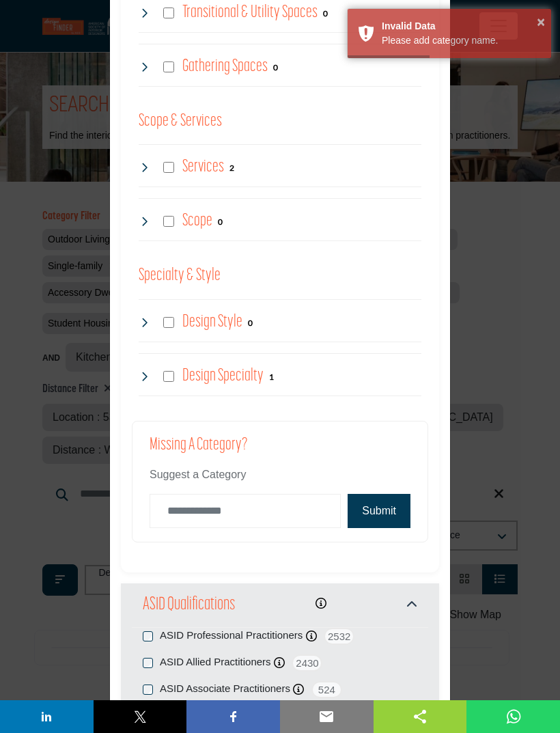 This screenshot has width=560, height=733. Describe the element at coordinates (321, 603) in the screenshot. I see `a: Information about` at that location.